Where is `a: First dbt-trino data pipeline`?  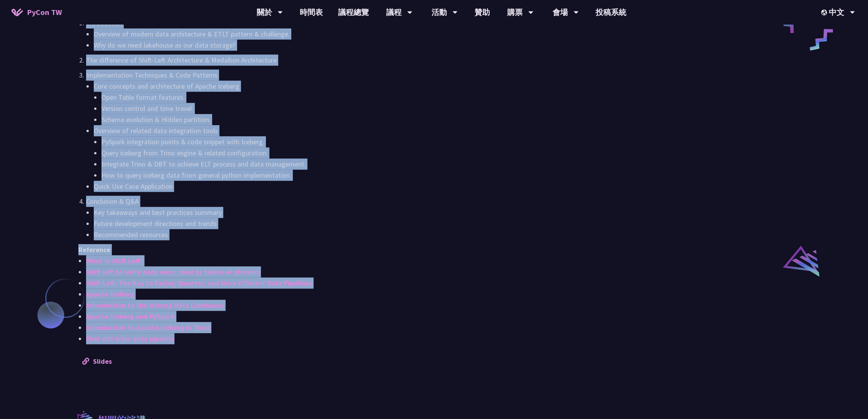 a: First dbt-trino data pipeline is located at coordinates (130, 339).